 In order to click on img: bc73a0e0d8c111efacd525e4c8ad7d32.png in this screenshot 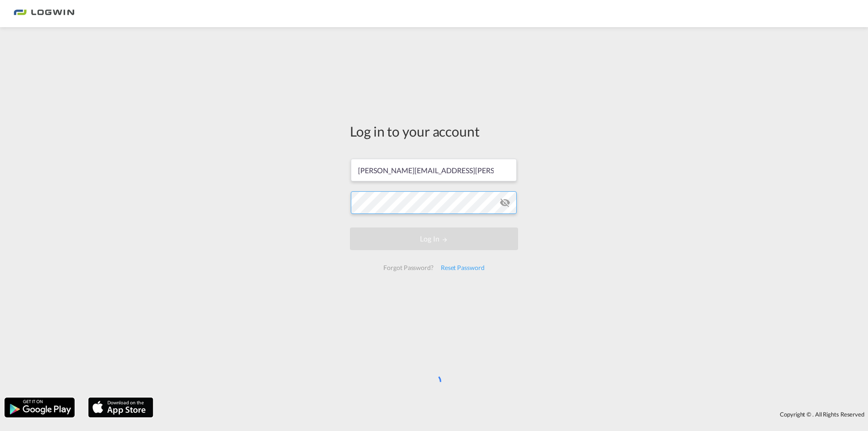, I will do `click(44, 14)`.